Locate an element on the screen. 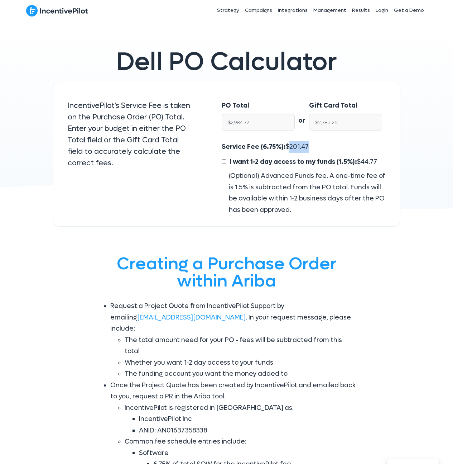  li: The funding account you want the money added to is located at coordinates (241, 374).